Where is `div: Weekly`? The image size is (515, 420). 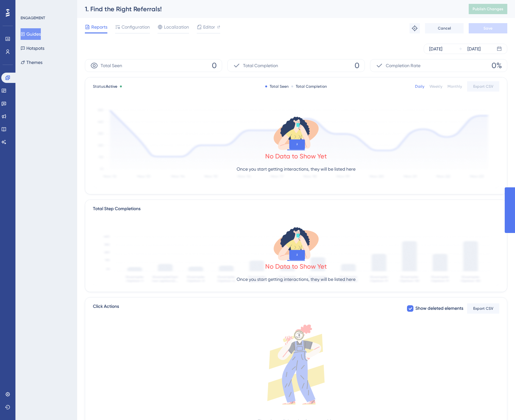
div: Weekly is located at coordinates (436, 86).